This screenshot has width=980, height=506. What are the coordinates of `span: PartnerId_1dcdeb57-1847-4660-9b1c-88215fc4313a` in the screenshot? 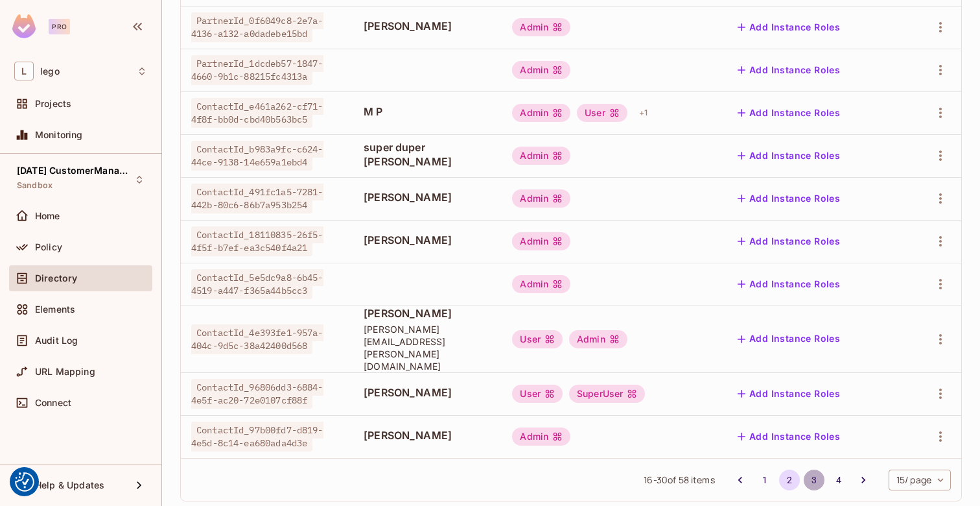 It's located at (257, 70).